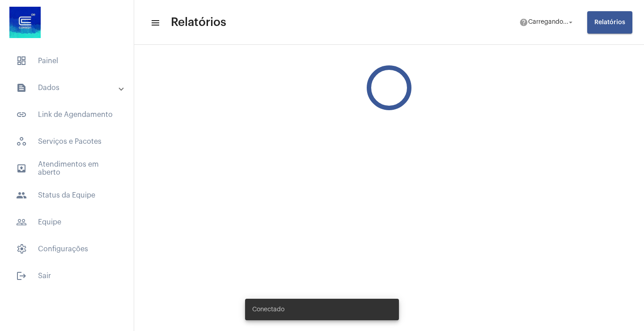 The image size is (644, 331). What do you see at coordinates (66, 168) in the screenshot?
I see `span: Atendimentos em aberto` at bounding box center [66, 168].